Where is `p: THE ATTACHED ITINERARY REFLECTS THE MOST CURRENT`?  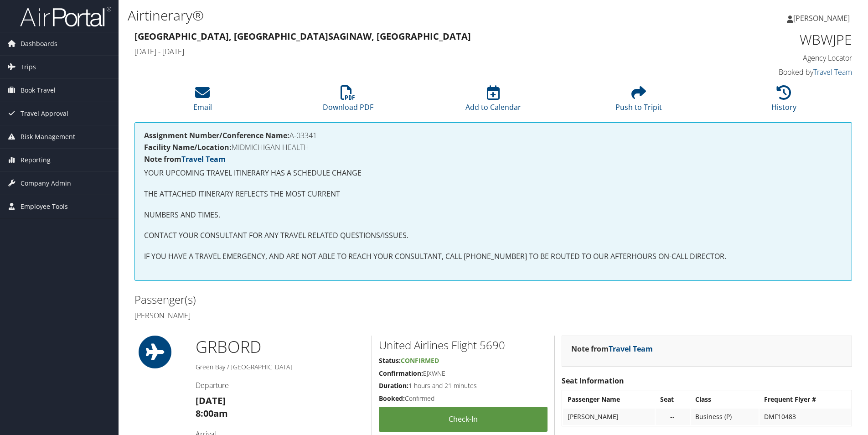 p: THE ATTACHED ITINERARY REFLECTS THE MOST CURRENT is located at coordinates (493, 194).